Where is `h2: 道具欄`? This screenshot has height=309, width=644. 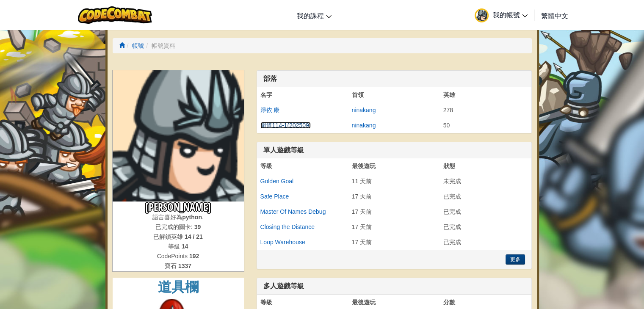
h2: 道具欄 is located at coordinates (178, 287).